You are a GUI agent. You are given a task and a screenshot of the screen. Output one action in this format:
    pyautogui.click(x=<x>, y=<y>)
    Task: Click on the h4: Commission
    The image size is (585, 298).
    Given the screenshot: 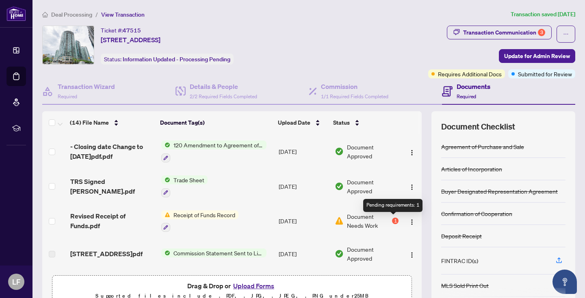 What is the action you would take?
    pyautogui.click(x=355, y=86)
    